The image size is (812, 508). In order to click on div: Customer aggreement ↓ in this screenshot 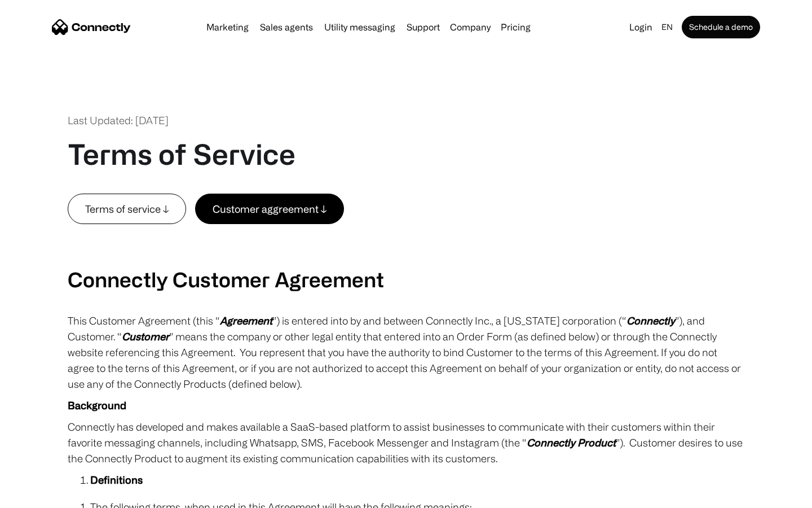, I will do `click(270, 209)`.